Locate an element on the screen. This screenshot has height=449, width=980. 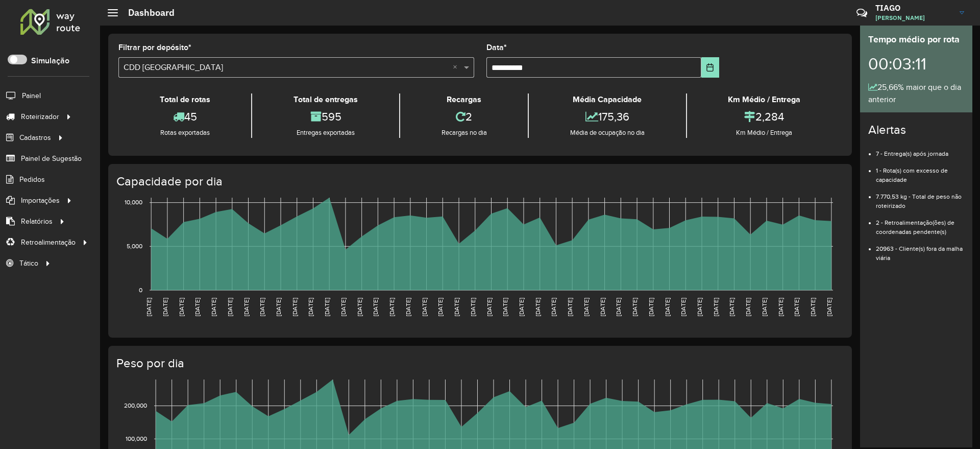
label: Filtrar por depósito is located at coordinates (155, 47).